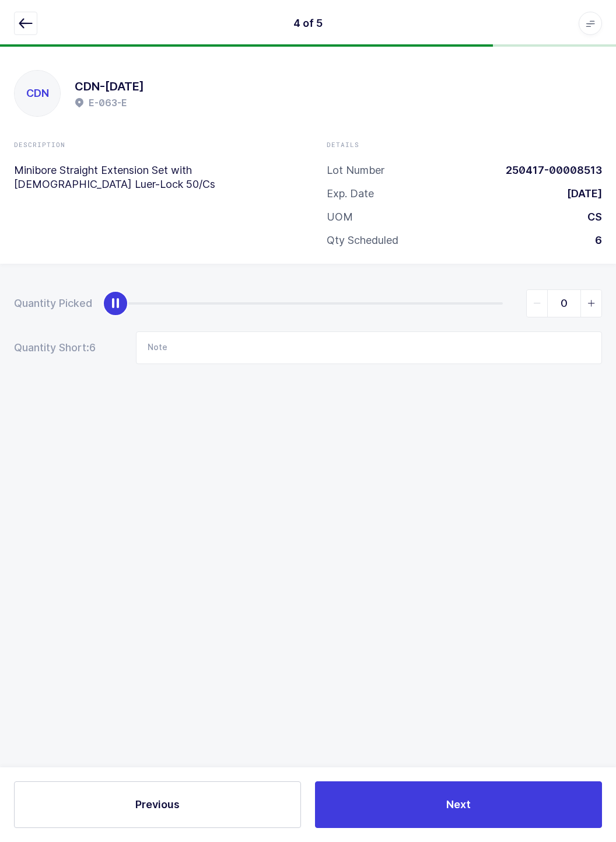 This screenshot has width=616, height=842. Describe the element at coordinates (549, 170) in the screenshot. I see `div: 250417-00008513` at that location.